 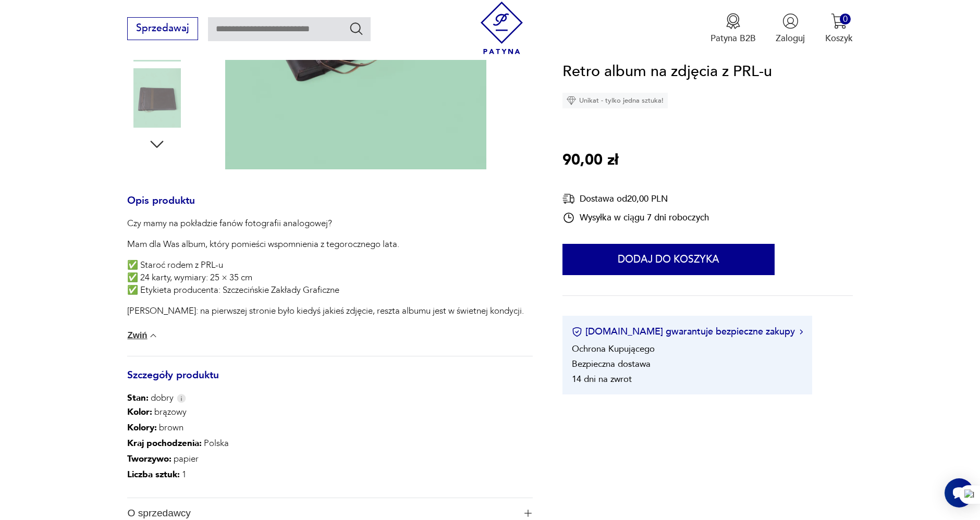 I want to click on li: Ochrona Kupującego, so click(x=613, y=349).